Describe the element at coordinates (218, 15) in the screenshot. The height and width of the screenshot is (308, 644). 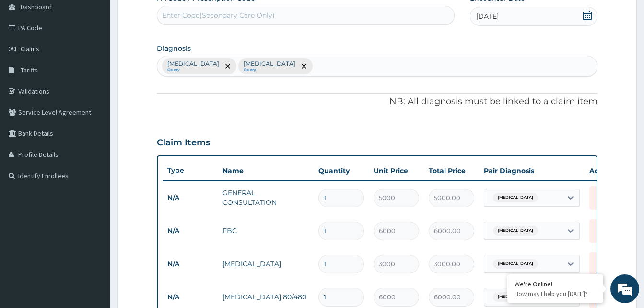
I see `div: Enter Code(Secondary Care Only)` at that location.